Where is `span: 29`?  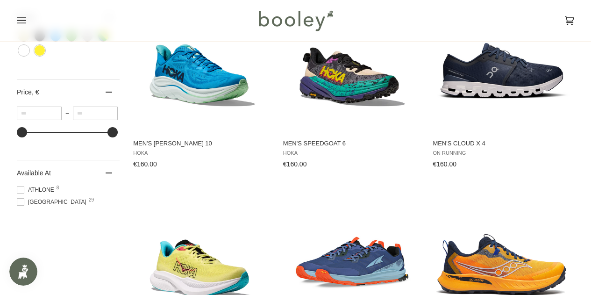 span: 29 is located at coordinates (91, 200).